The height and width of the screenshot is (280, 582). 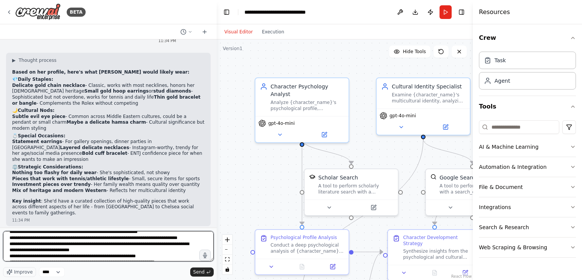 What do you see at coordinates (528, 190) in the screenshot?
I see `div: Tools` at bounding box center [528, 190].